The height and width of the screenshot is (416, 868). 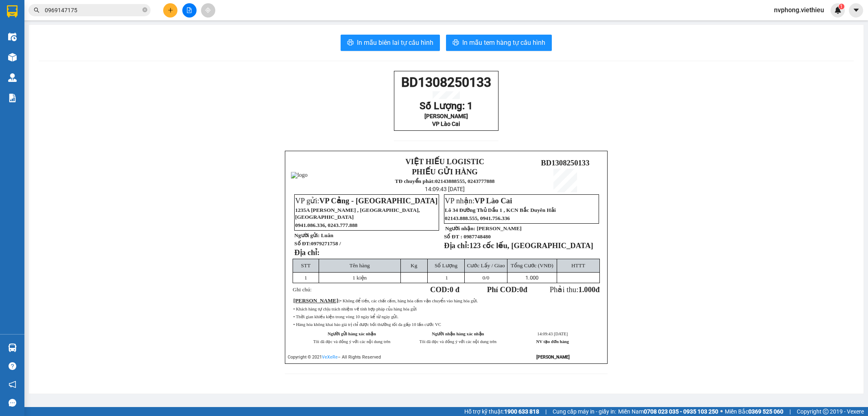 I want to click on img: solution-icon, so click(x=12, y=98).